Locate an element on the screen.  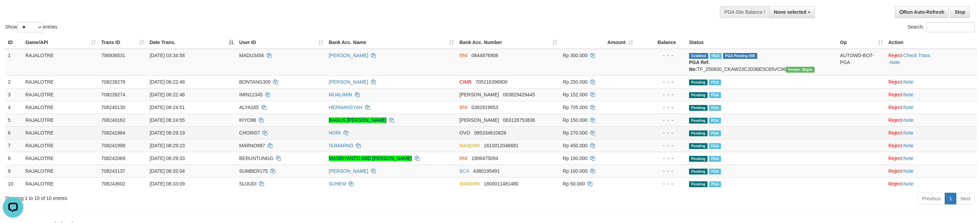
th: Bank Acc. Name: activate to sort column ascending is located at coordinates (391, 42).